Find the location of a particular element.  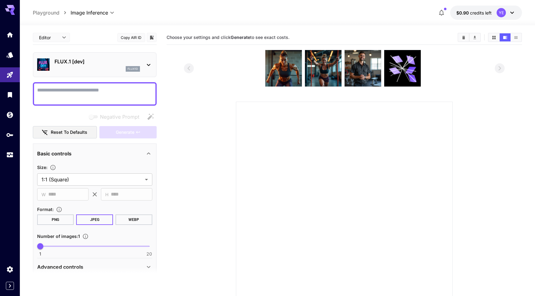

button: Reset to defaults is located at coordinates (65, 132).